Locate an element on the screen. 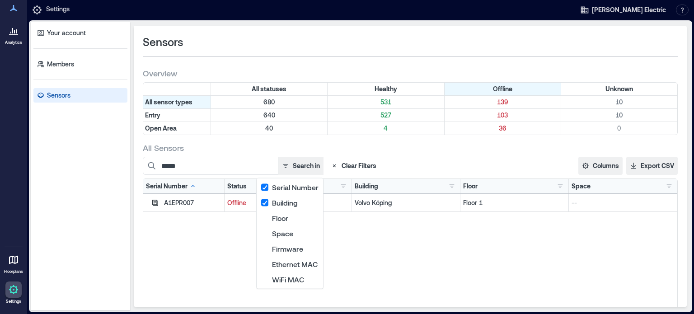 The height and width of the screenshot is (314, 694). a: Your account is located at coordinates (80, 33).